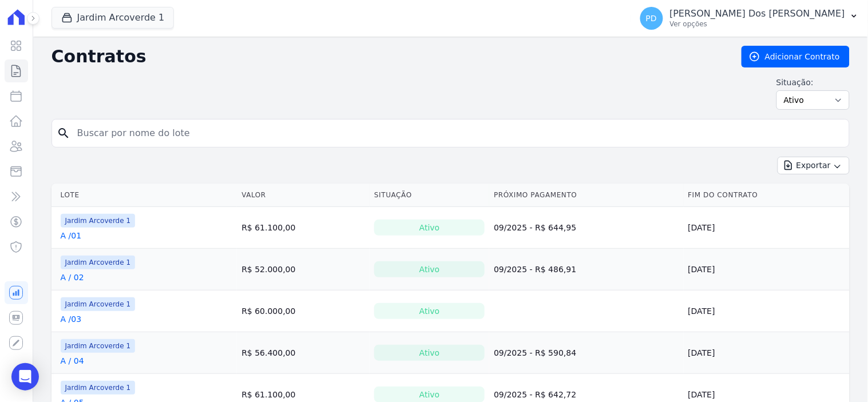 The height and width of the screenshot is (402, 868). I want to click on a: 09/2025 - R$ 486,91, so click(535, 269).